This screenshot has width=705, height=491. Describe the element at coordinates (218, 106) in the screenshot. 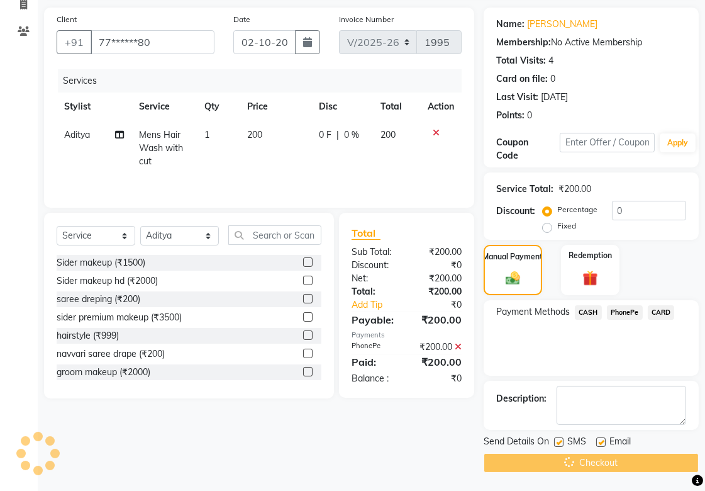

I see `th: Qty` at that location.